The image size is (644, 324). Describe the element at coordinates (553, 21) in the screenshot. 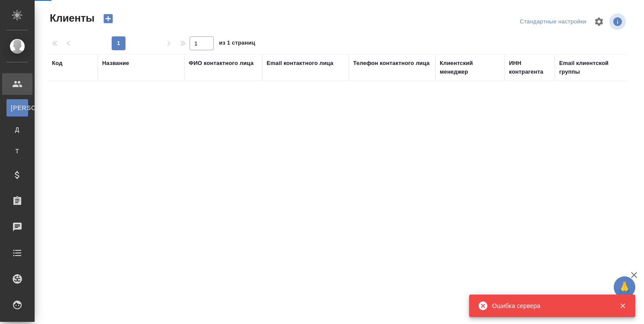

I see `div: split button` at that location.